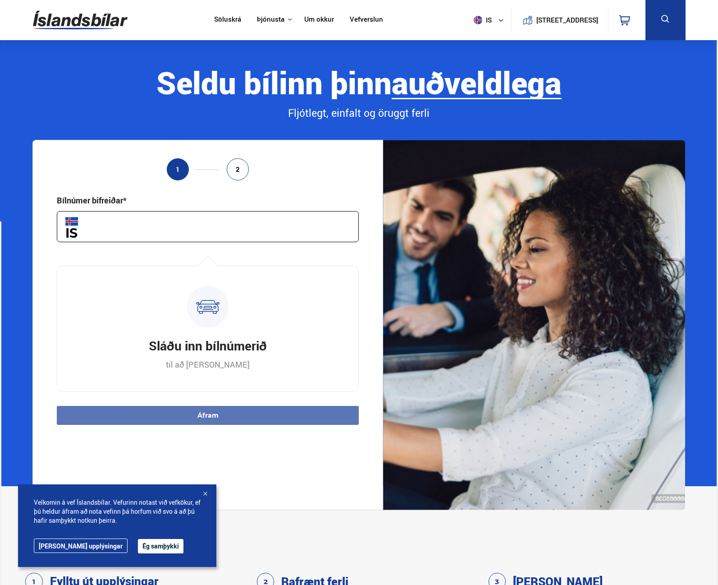  What do you see at coordinates (319, 20) in the screenshot?
I see `a: Um okkur` at bounding box center [319, 20].